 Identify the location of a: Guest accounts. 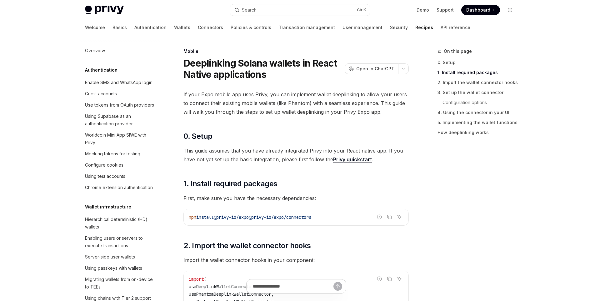
(120, 94).